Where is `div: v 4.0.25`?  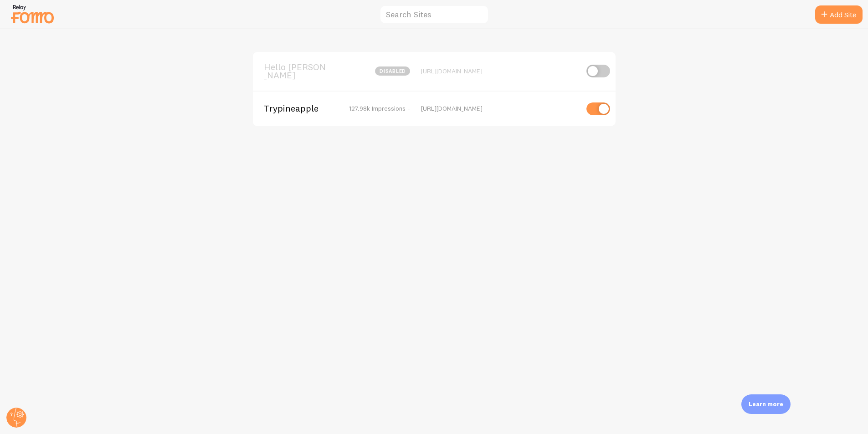 div: v 4.0.25 is located at coordinates (35, 18).